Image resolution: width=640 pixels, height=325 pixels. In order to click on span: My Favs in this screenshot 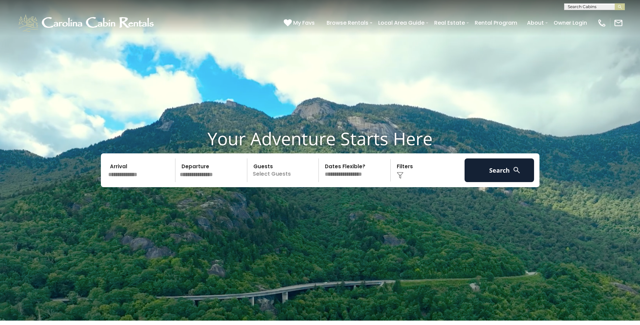, I will do `click(304, 23)`.